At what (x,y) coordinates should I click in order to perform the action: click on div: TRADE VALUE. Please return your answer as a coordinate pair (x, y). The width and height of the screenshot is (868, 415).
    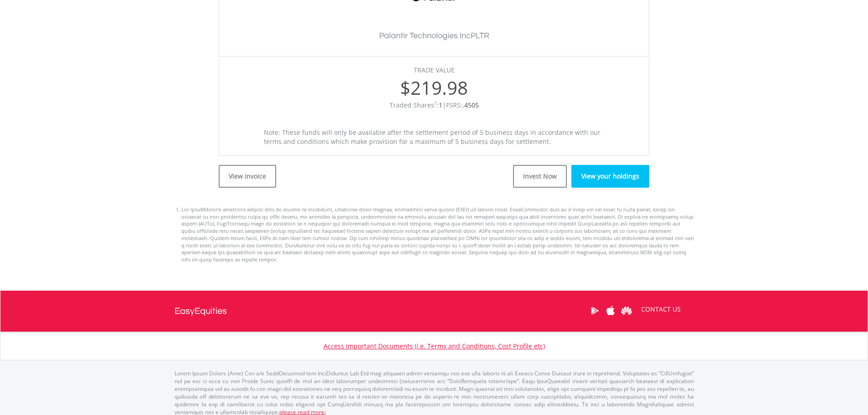
    Looking at the image, I should click on (434, 70).